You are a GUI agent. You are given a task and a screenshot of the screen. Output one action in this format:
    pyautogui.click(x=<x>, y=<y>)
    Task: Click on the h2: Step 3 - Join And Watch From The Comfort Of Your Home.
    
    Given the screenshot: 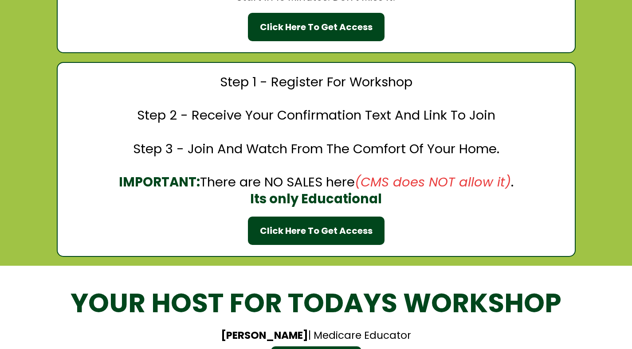 What is the action you would take?
    pyautogui.click(x=316, y=149)
    